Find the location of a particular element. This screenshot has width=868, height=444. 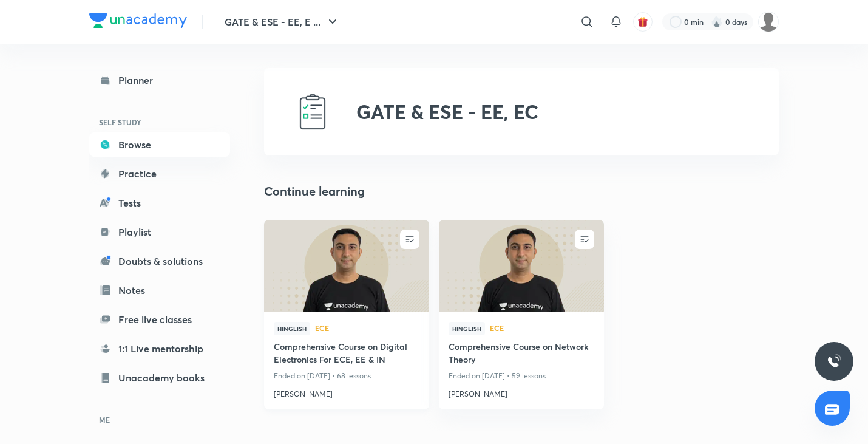

h2: GATE & ESE - EE, EC is located at coordinates (447, 112).